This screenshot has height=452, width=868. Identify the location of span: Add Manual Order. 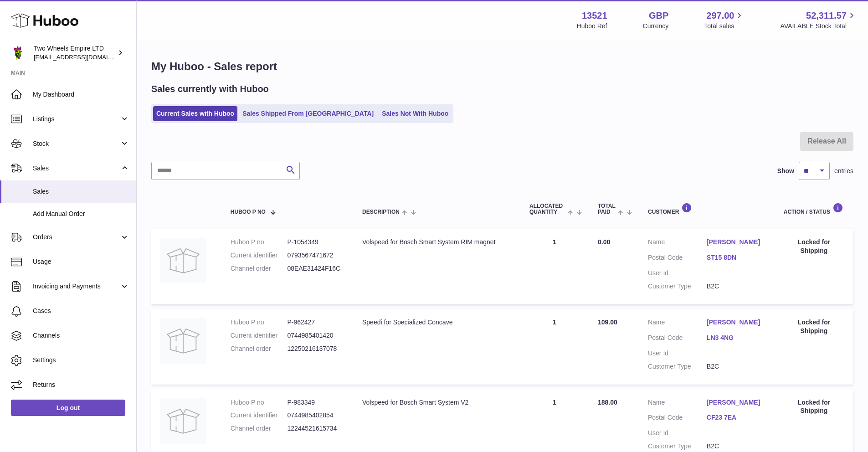
(81, 213).